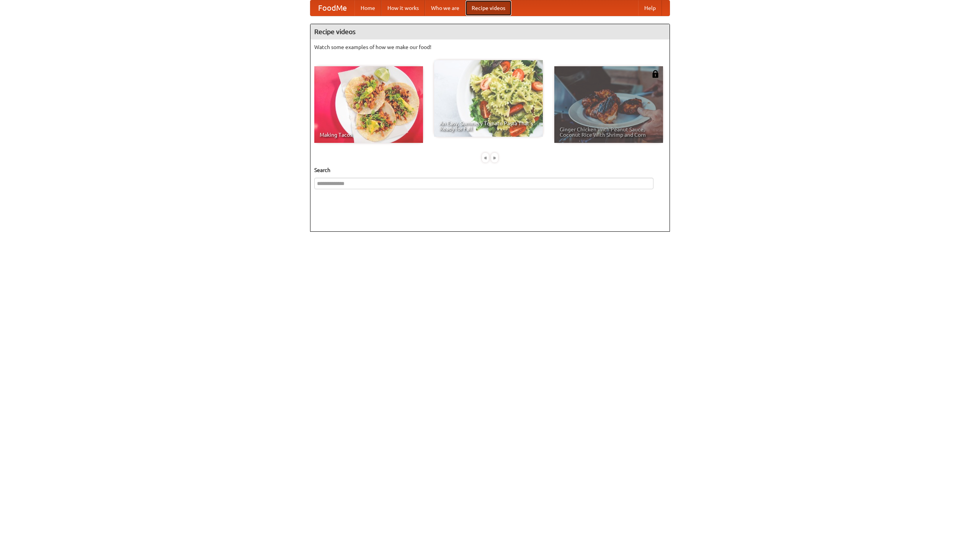  I want to click on a: Recipe videos, so click(489, 8).